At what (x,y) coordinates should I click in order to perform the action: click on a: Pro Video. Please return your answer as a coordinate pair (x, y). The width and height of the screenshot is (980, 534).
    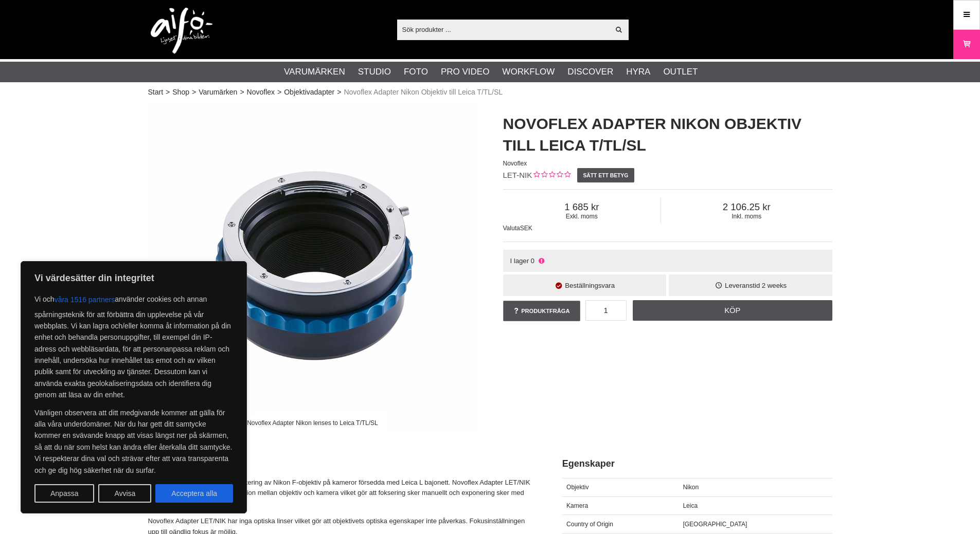
    Looking at the image, I should click on (465, 72).